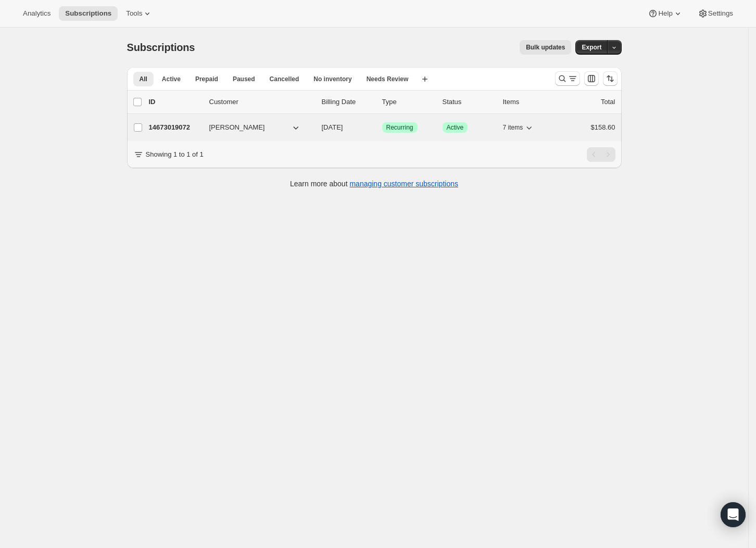 The height and width of the screenshot is (548, 756). I want to click on span: Settings, so click(720, 14).